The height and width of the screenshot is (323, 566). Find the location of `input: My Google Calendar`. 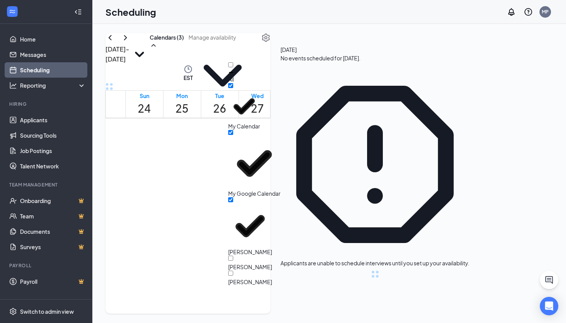

input: My Google Calendar is located at coordinates (230, 132).